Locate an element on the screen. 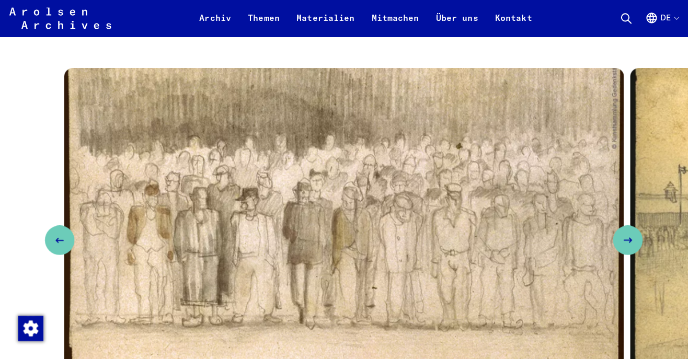 This screenshot has height=359, width=688. button: Deutsch, Sprachauswahl is located at coordinates (659, 25).